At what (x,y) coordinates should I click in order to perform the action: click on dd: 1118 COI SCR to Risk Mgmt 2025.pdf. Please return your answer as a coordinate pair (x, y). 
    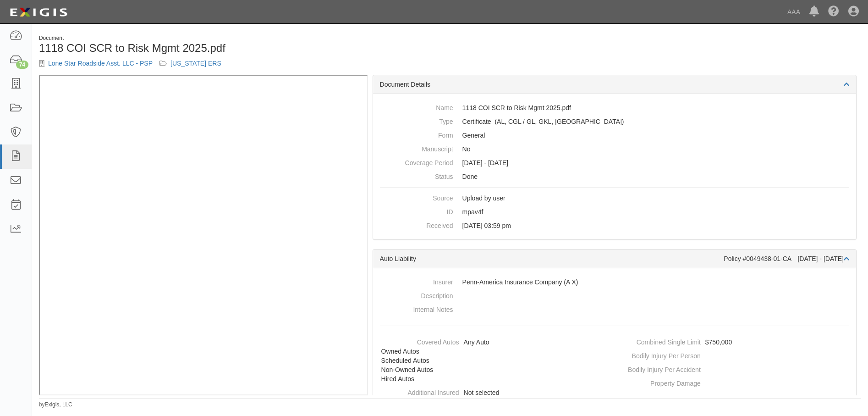
    Looking at the image, I should click on (614, 108).